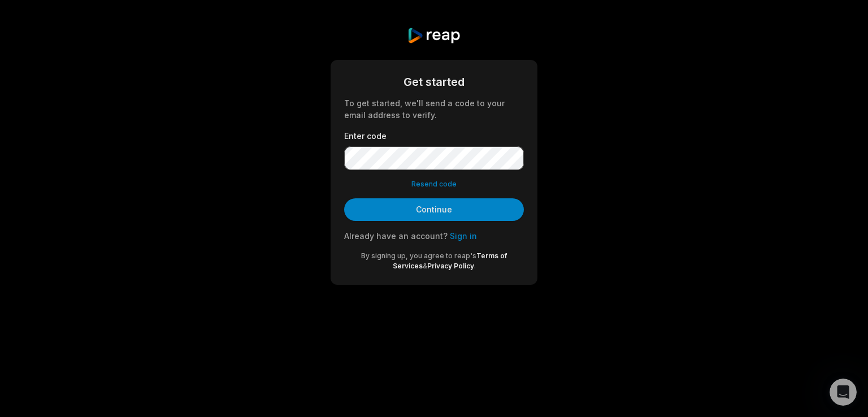 Image resolution: width=868 pixels, height=417 pixels. I want to click on span: Already have an account?, so click(395, 236).